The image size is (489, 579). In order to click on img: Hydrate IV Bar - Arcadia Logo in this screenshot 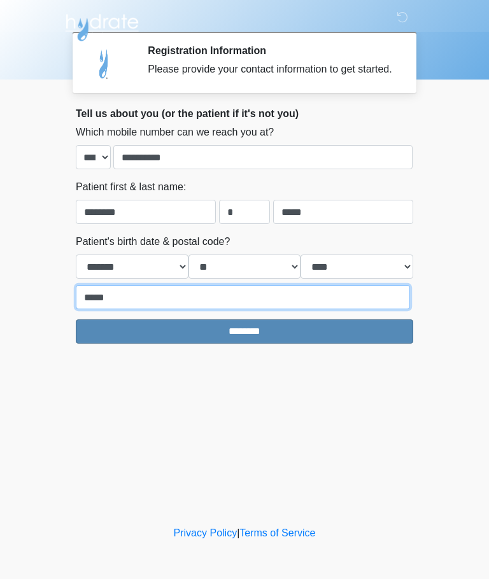, I will do `click(102, 25)`.